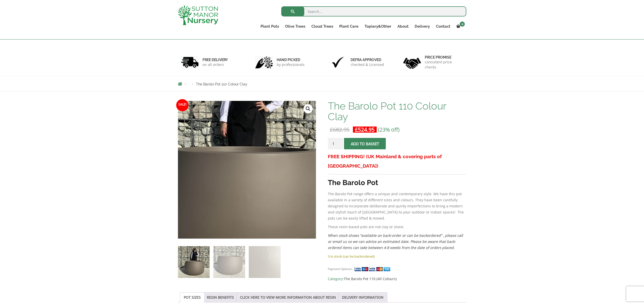 The image size is (644, 305). I want to click on img: 2.jpg, so click(264, 62).